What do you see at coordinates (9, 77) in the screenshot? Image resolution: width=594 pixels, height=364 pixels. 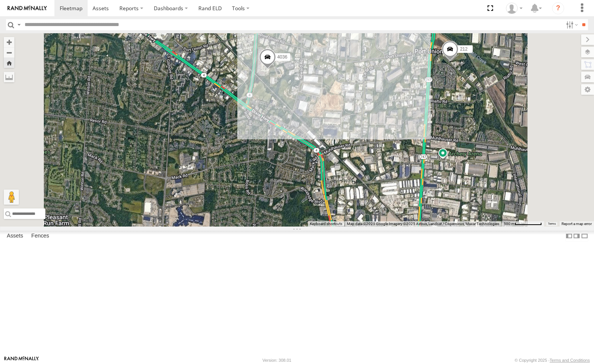 I see `label: Measure` at bounding box center [9, 77].